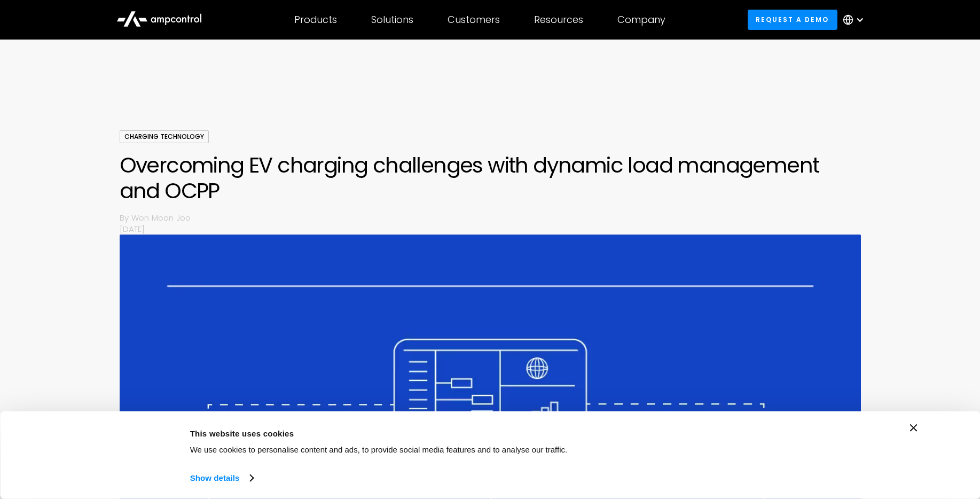 The width and height of the screenshot is (980, 499). I want to click on div: This website uses cookies, so click(452, 433).